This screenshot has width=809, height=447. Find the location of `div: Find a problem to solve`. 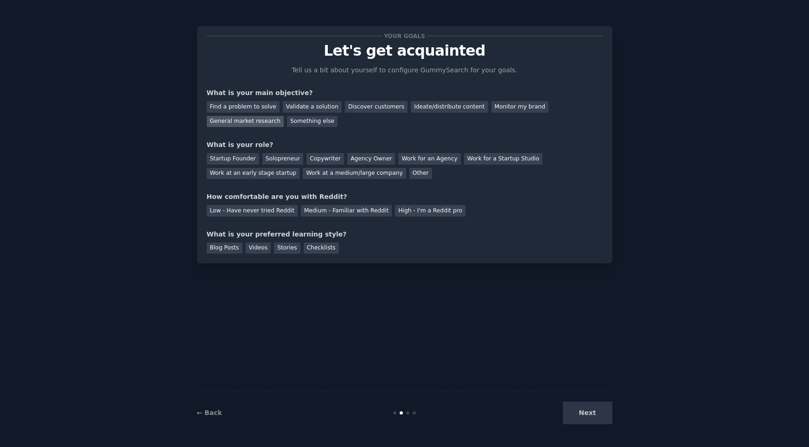

div: Find a problem to solve is located at coordinates (243, 107).